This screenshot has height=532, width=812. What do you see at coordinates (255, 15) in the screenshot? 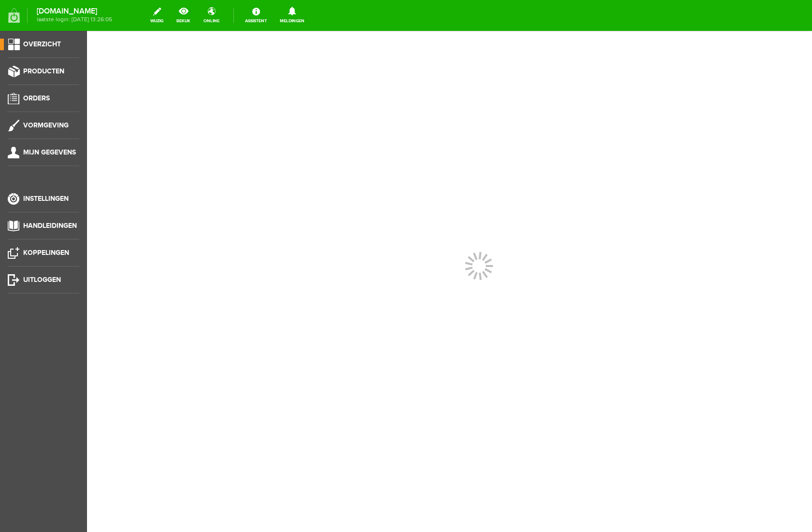
I see `a: Assistent` at bounding box center [255, 15].